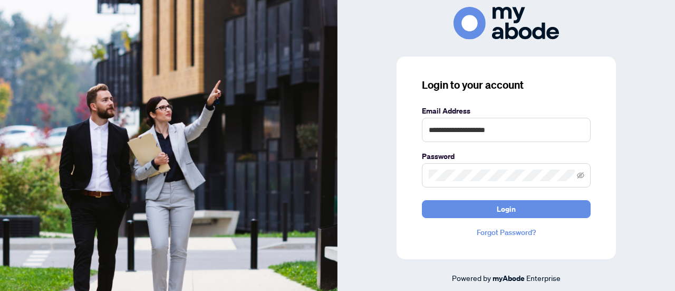 This screenshot has height=291, width=675. Describe the element at coordinates (581, 175) in the screenshot. I see `span: eye-invisible` at that location.